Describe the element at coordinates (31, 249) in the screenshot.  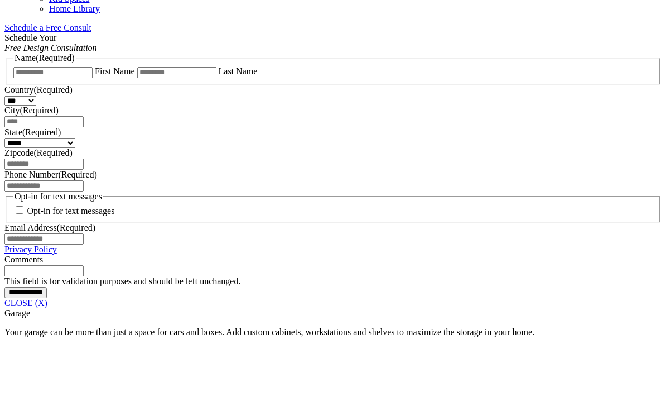
I see `a: Privacy Policy` at that location.